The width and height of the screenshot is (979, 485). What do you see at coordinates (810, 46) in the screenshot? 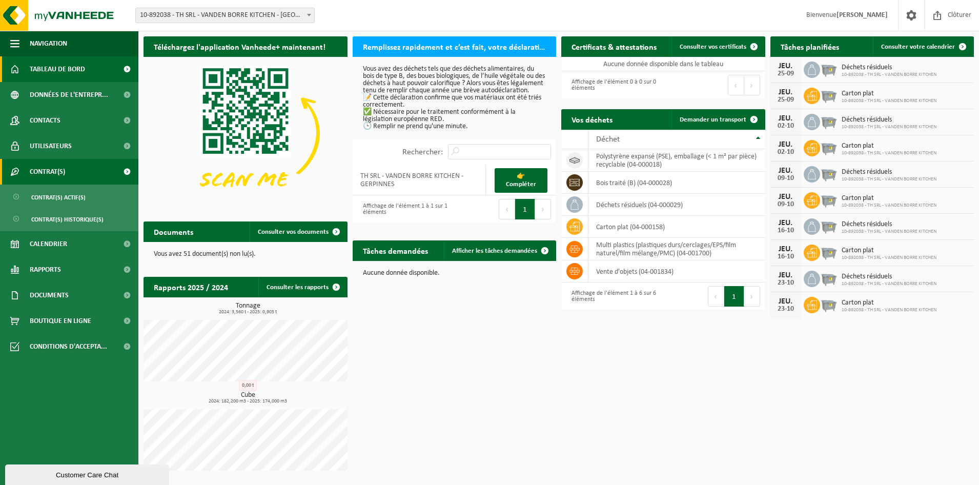
I see `h2: Tâches planifiées` at bounding box center [810, 46].